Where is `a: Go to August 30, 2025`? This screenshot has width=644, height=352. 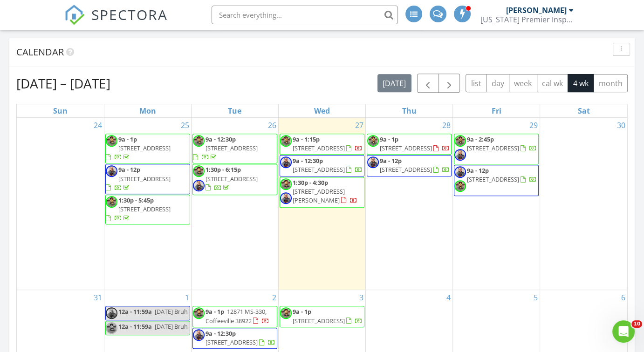
a: Go to August 30, 2025 is located at coordinates (621, 125).